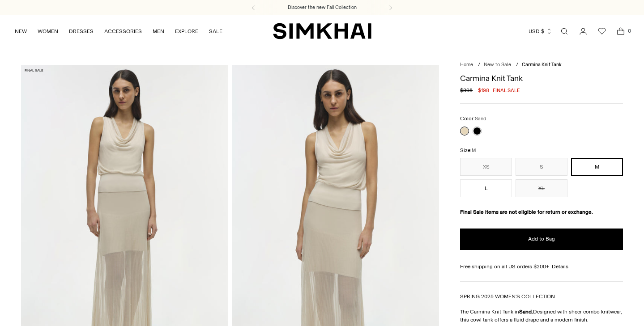 The image size is (644, 326). What do you see at coordinates (81, 31) in the screenshot?
I see `a: DRESSES` at bounding box center [81, 31].